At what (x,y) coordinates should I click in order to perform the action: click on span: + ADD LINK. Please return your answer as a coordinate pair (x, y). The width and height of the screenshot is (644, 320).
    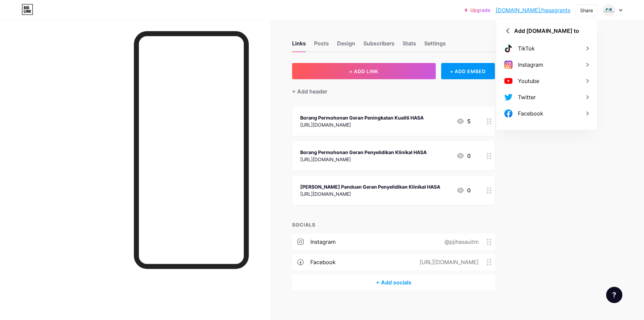
    Looking at the image, I should click on (364, 71).